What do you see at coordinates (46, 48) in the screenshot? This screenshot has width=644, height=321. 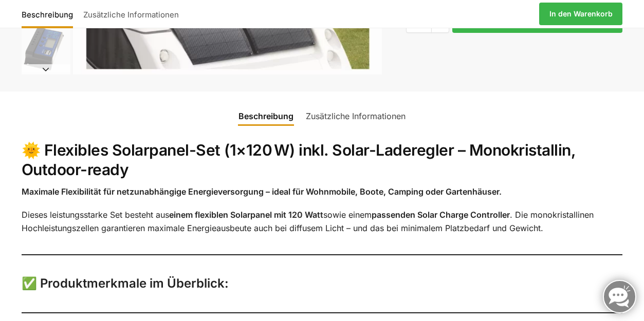 I see `img: Laderegeler` at bounding box center [46, 48].